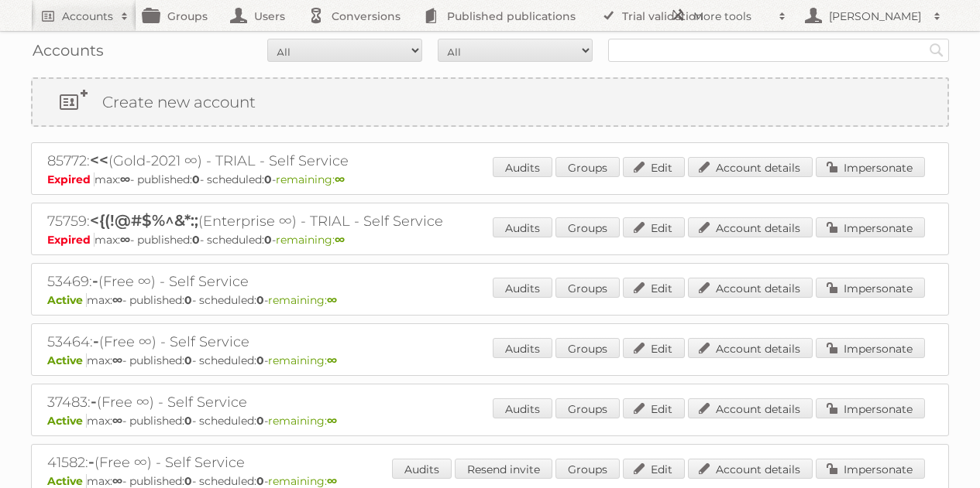 Image resolution: width=980 pixels, height=488 pixels. Describe the element at coordinates (503, 469) in the screenshot. I see `a: Resend invite` at that location.